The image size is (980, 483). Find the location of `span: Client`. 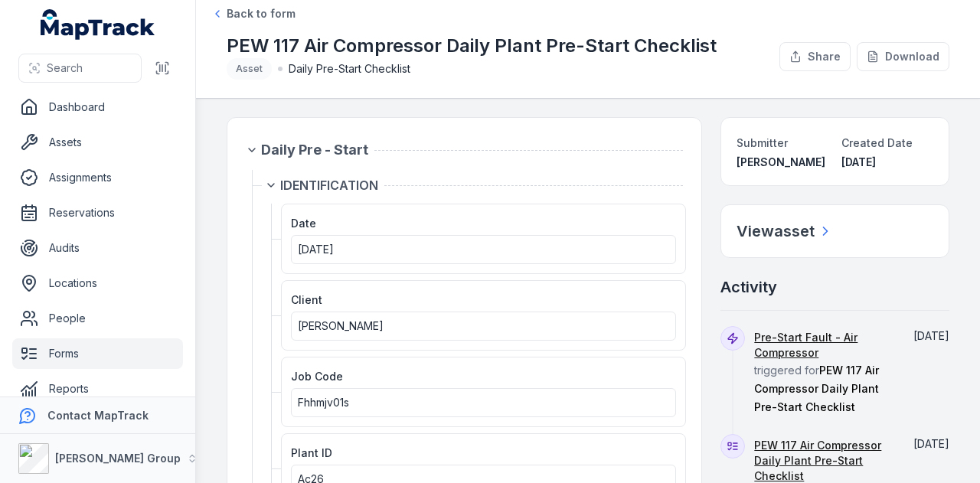

span: Client is located at coordinates (306, 300).